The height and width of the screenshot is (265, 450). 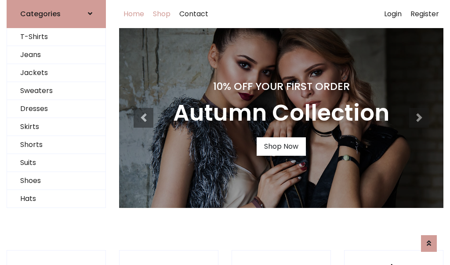 What do you see at coordinates (56, 181) in the screenshot?
I see `a: Shoes` at bounding box center [56, 181].